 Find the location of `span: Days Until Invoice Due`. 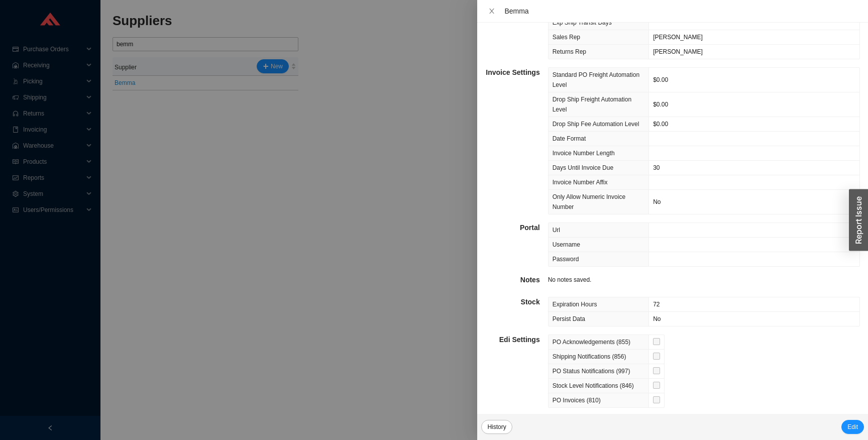

span: Days Until Invoice Due is located at coordinates (583, 168).